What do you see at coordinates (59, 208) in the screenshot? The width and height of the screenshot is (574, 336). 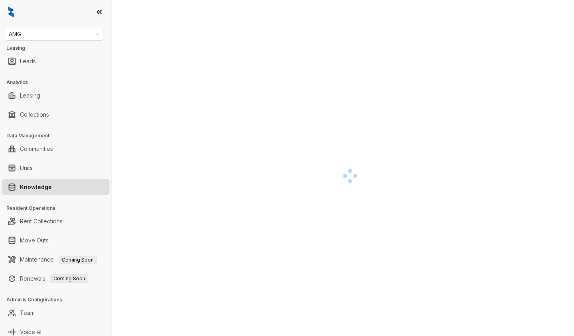 I see `h3: Resident Operations` at bounding box center [59, 208].